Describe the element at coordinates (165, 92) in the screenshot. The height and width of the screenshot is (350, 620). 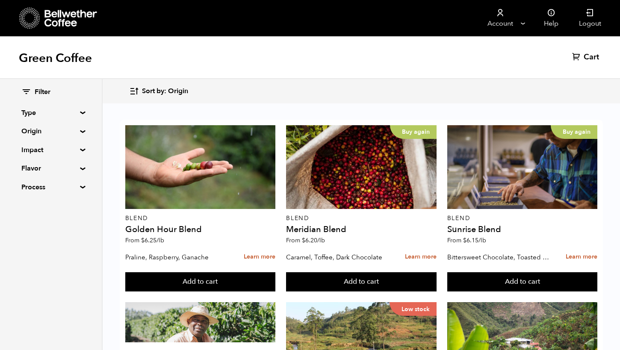
I see `span: Sort by: Origin` at that location.